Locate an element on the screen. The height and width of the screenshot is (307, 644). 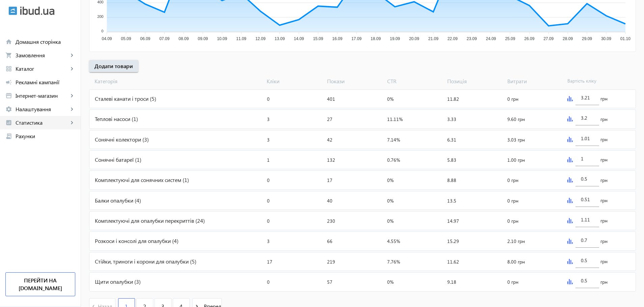
div: Балки опалубки (4) is located at coordinates (177, 201).